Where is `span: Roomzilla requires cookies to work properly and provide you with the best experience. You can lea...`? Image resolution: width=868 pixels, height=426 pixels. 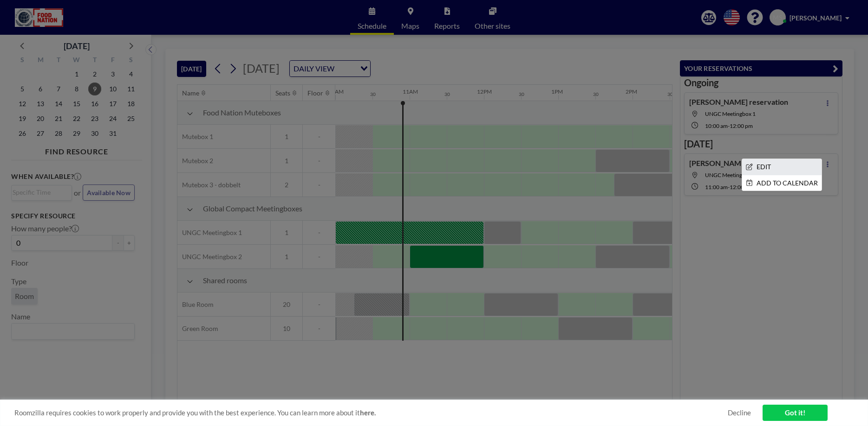
span: Roomzilla requires cookies to work properly and provide you with the best experience. You can lea... is located at coordinates (371, 413).